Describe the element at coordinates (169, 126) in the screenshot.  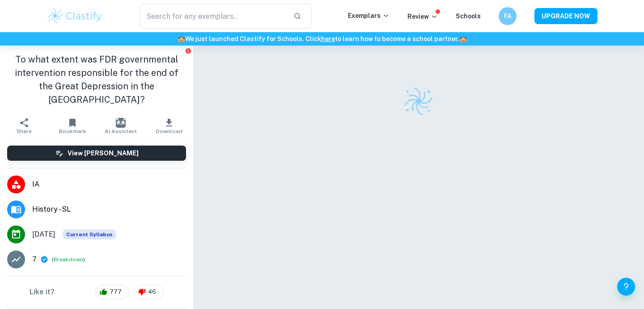
I see `button: Download` at that location.